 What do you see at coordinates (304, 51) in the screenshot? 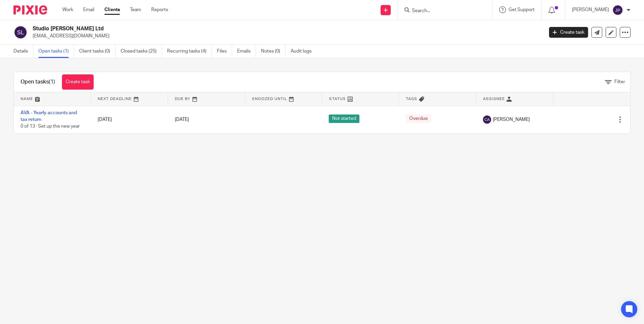
I see `a: Audit logs` at bounding box center [304, 51].